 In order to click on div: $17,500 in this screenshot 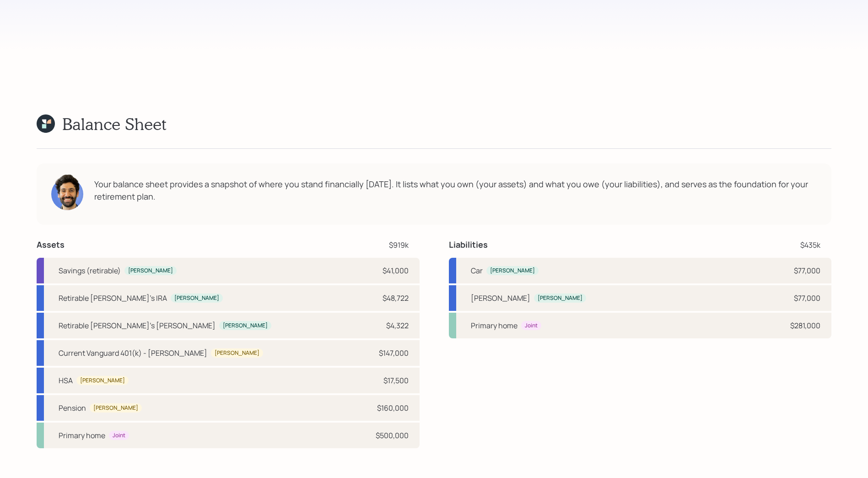, I will do `click(396, 381)`.